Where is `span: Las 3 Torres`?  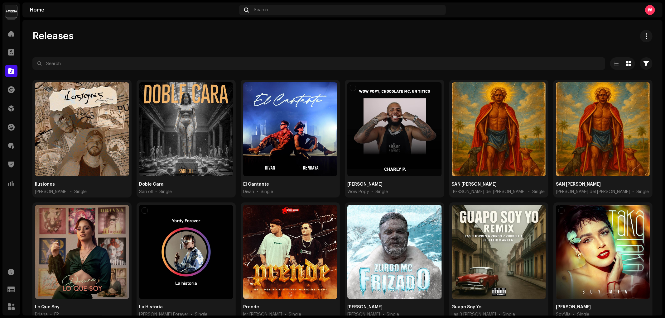 span: Las 3 Torres is located at coordinates (474, 315).